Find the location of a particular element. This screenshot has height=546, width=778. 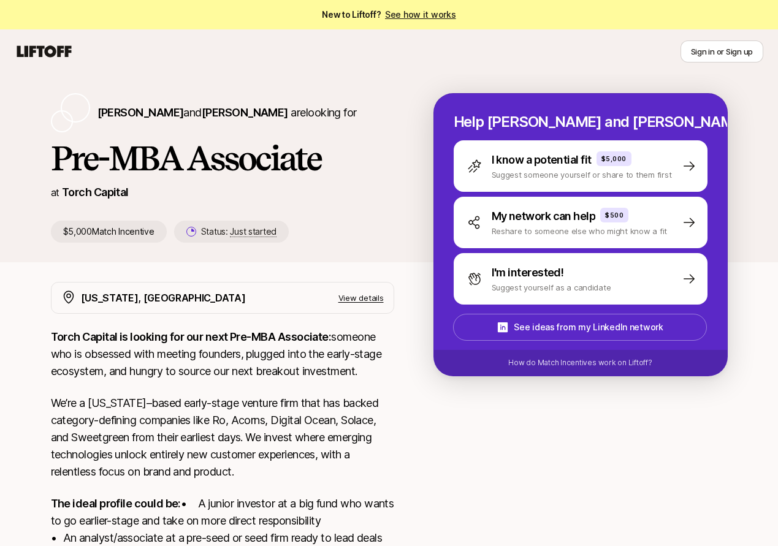

strong: The ideal profile could be: is located at coordinates (116, 504).